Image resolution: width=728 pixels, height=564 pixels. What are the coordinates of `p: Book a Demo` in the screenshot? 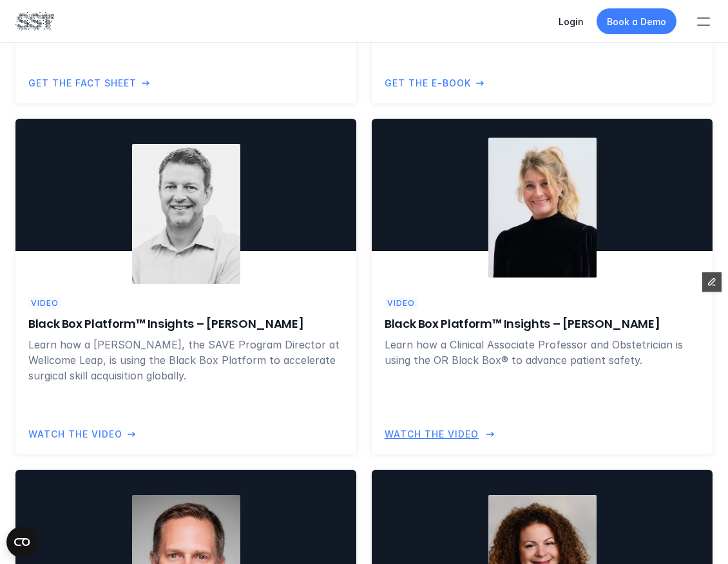 It's located at (637, 22).